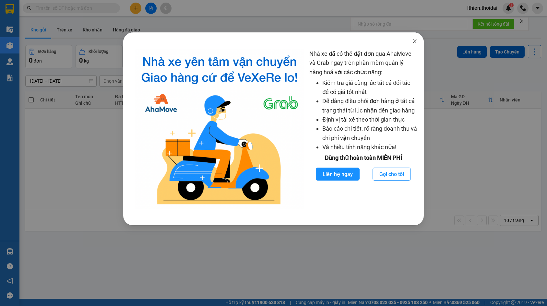 The image size is (547, 306). I want to click on div: Dùng thử hoàn toàn MIỄN PHÍ, so click(363, 158).